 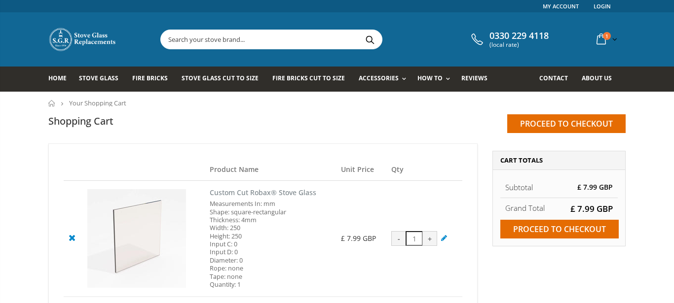 What do you see at coordinates (220, 78) in the screenshot?
I see `span: Stove Glass Cut To Size` at bounding box center [220, 78].